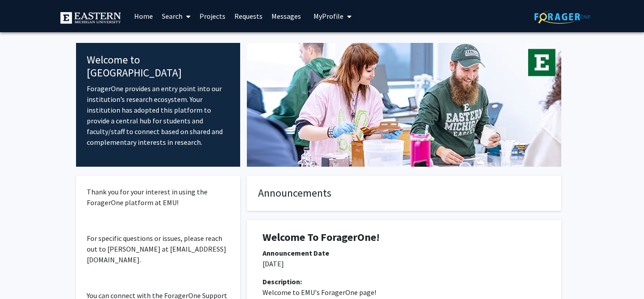  Describe the element at coordinates (248, 16) in the screenshot. I see `a: Requests` at that location.